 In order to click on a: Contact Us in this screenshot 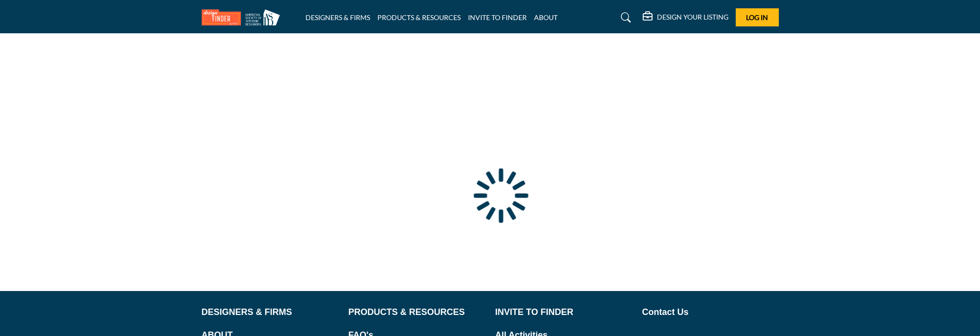, I will do `click(710, 312)`.